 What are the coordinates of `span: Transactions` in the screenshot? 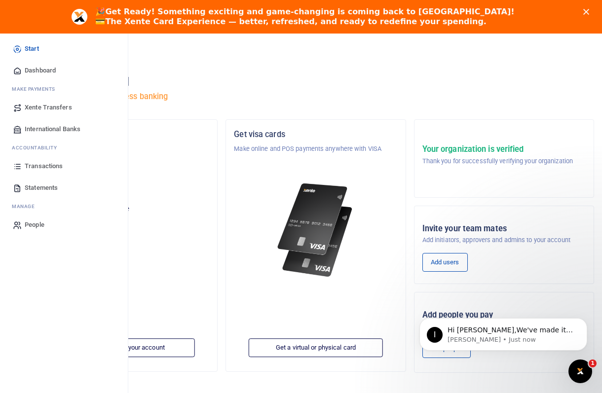 It's located at (43, 166).